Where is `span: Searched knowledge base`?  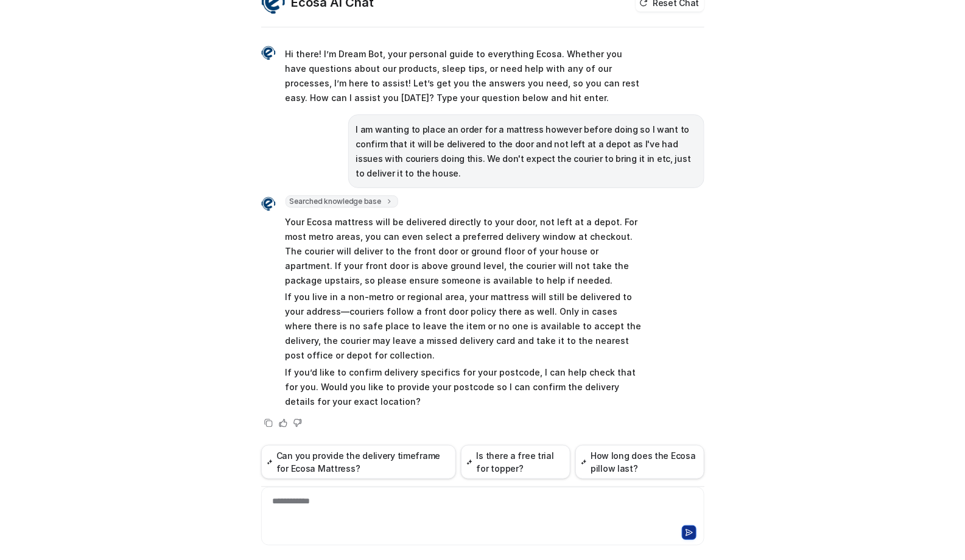
span: Searched knowledge base is located at coordinates (341, 202).